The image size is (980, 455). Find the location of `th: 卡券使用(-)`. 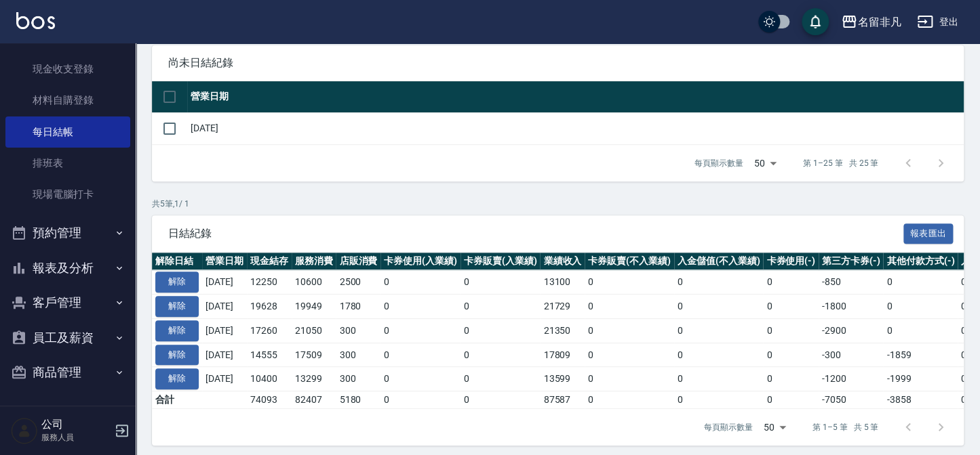

th: 卡券使用(-) is located at coordinates (791, 262).